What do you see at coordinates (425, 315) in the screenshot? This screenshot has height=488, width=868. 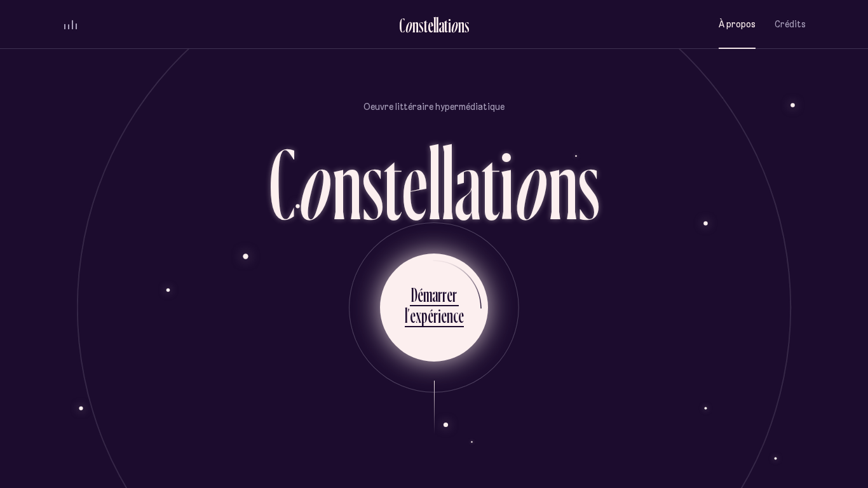 I see `div: p` at bounding box center [425, 315].